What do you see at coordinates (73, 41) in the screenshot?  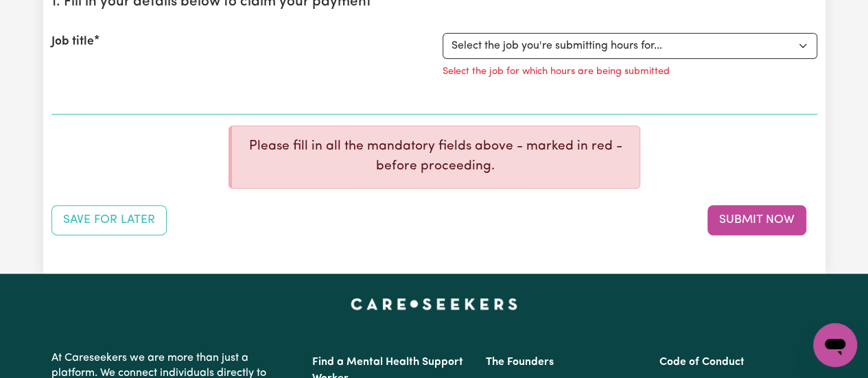 I see `label: Job title` at bounding box center [73, 41].